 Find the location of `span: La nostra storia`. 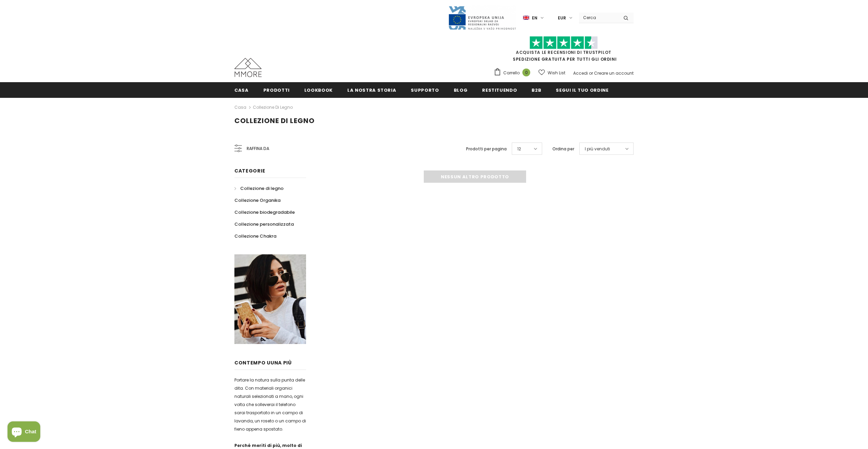

span: La nostra storia is located at coordinates (371, 90).